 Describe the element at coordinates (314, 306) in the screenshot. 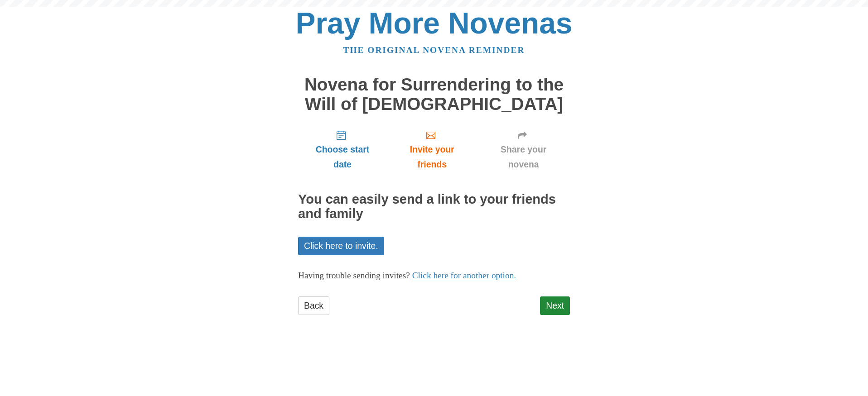

I see `a: Back` at that location.